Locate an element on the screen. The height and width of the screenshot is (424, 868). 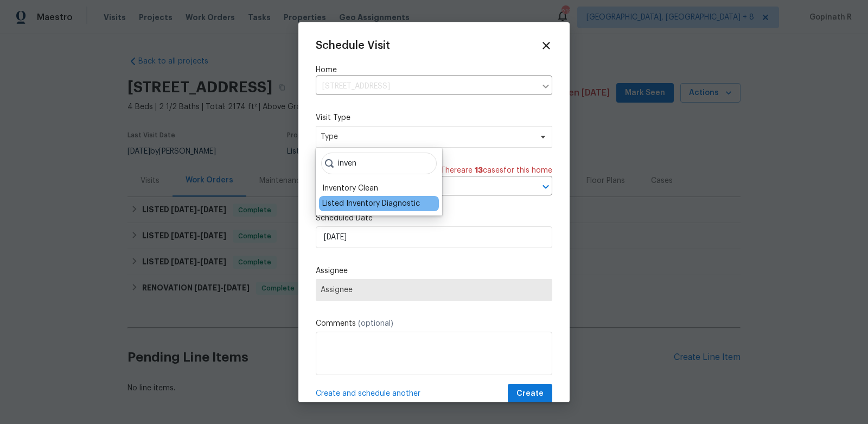
label: Home is located at coordinates (434, 70).